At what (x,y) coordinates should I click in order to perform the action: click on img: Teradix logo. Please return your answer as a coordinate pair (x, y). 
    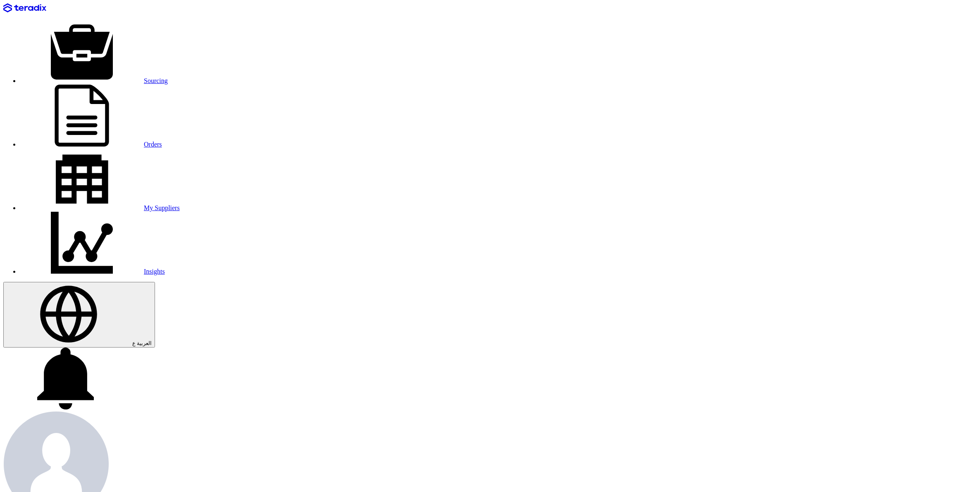
    Looking at the image, I should click on (25, 8).